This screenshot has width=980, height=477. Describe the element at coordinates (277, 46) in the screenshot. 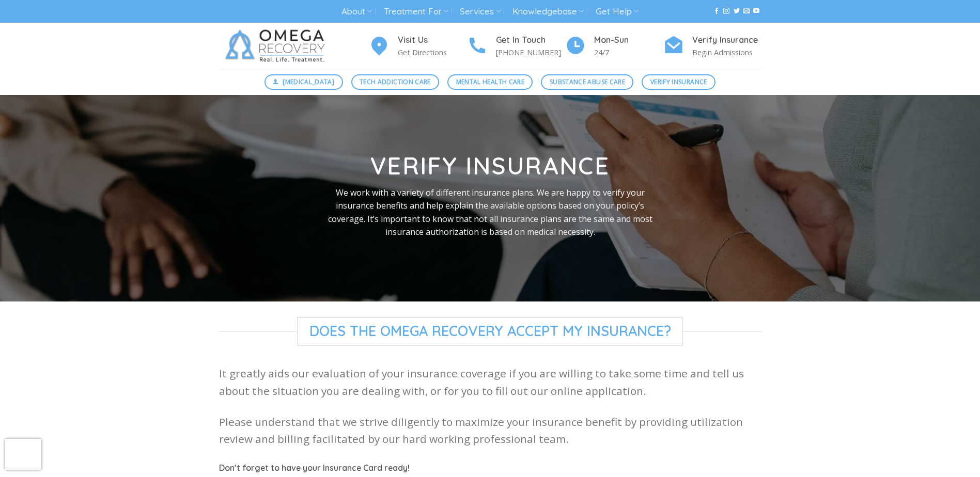

I see `img: Omega Recovery` at that location.